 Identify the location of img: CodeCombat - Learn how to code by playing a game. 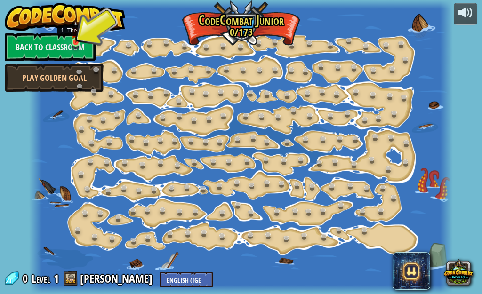
(65, 17).